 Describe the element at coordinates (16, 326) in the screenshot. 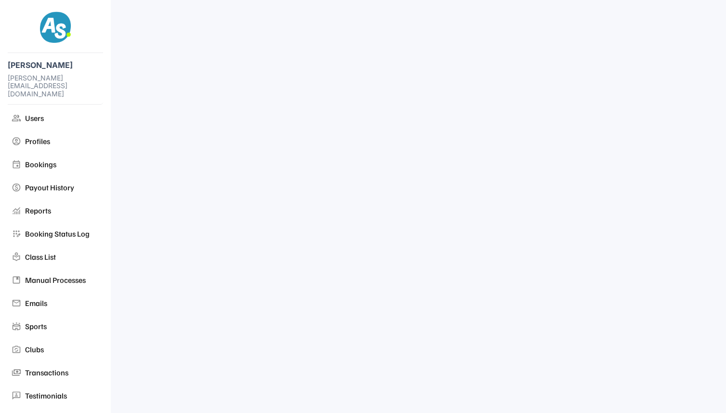

I see `img: stadium_24dp_909090_FILL0_wght400_GRAD0_opsz24.svg` at that location.